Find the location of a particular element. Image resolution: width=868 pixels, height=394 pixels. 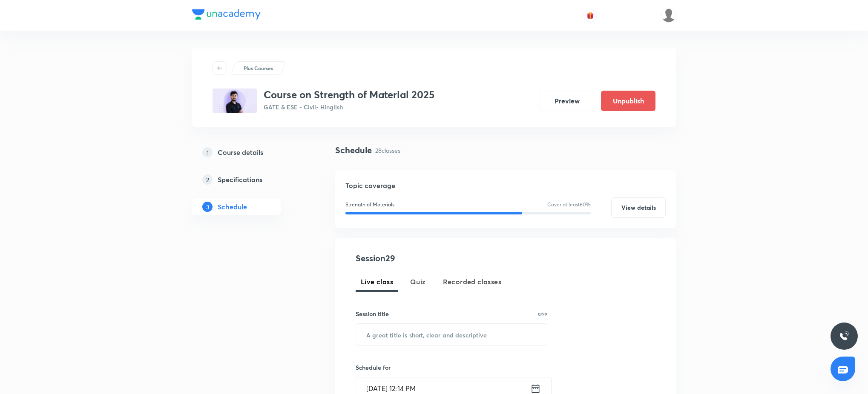

button: Preview is located at coordinates (567, 101).